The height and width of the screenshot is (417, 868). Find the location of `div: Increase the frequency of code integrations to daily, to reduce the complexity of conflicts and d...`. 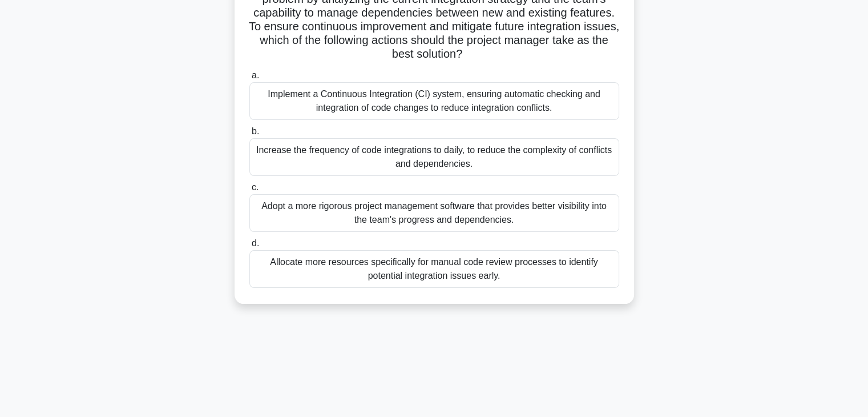

div: Increase the frequency of code integrations to daily, to reduce the complexity of conflicts and d... is located at coordinates (434, 157).